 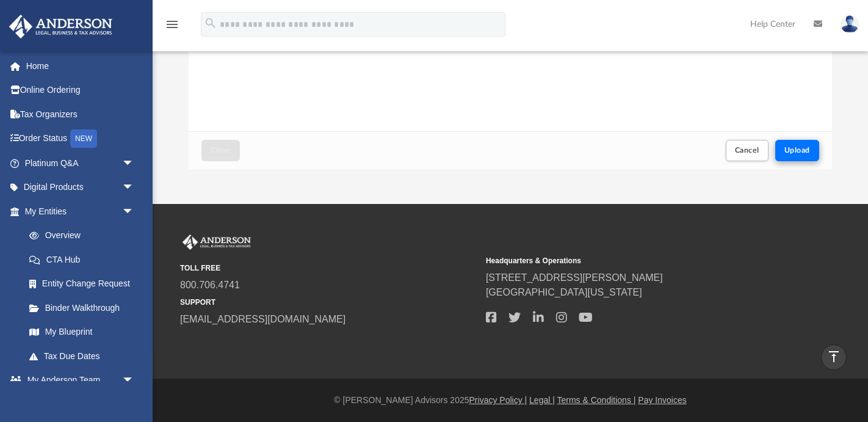 What do you see at coordinates (85, 284) in the screenshot?
I see `a: Entity Change Request` at bounding box center [85, 284].